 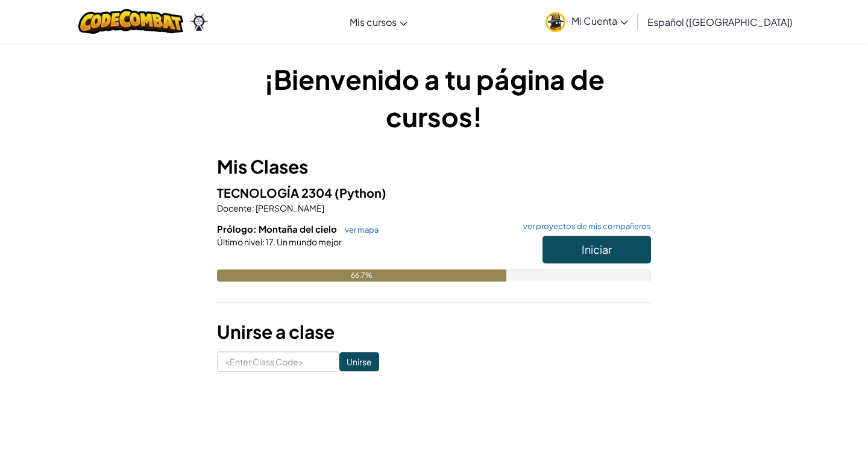 I want to click on img: CodeCombat logo, so click(x=131, y=21).